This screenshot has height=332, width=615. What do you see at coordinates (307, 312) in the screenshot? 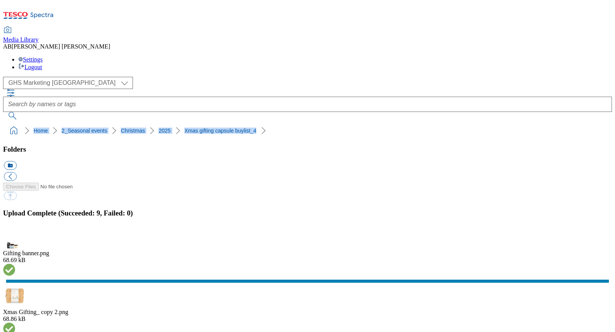
I see `div: Xmas Gifting_ copy 2.png` at bounding box center [307, 312].